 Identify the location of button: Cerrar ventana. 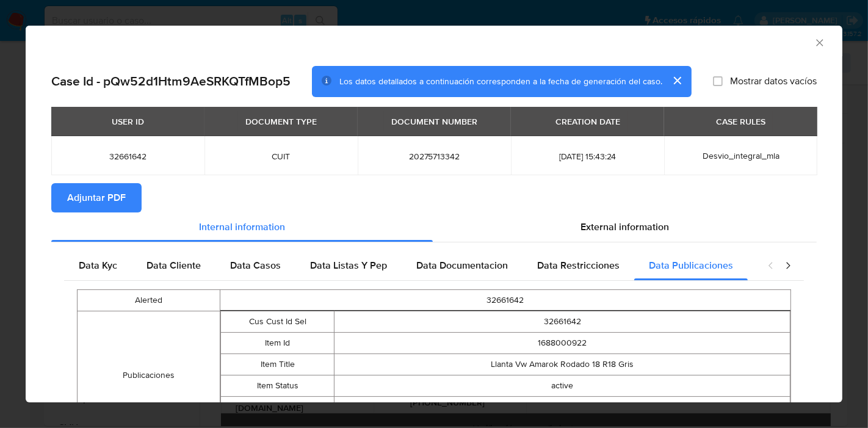
(819, 42).